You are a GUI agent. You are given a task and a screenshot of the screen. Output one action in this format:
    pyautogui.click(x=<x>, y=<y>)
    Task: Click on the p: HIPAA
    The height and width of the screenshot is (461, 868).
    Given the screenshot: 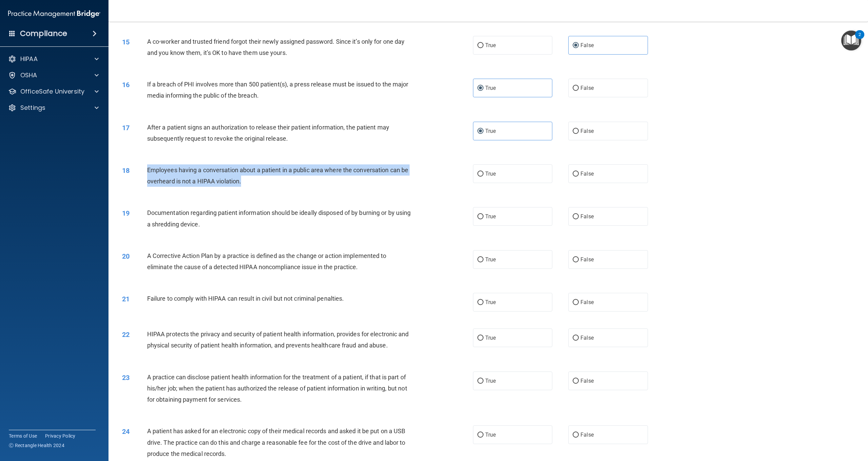 What is the action you would take?
    pyautogui.click(x=29, y=59)
    